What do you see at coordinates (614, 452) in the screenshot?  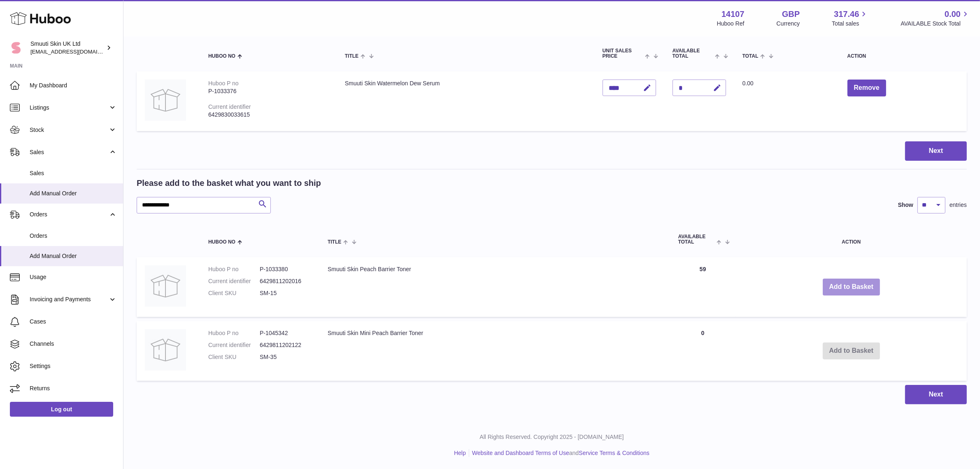 I see `a: Service Terms & Conditions` at bounding box center [614, 452].